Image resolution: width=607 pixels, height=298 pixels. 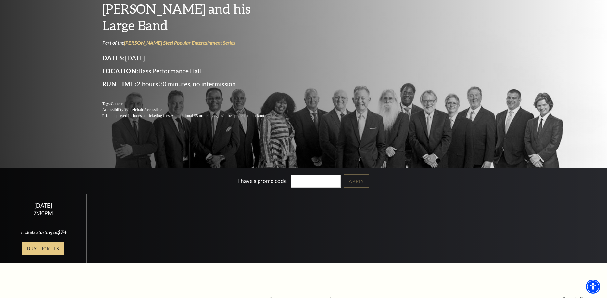 What do you see at coordinates (192, 110) in the screenshot?
I see `p: Accessibility:` at bounding box center [192, 110].